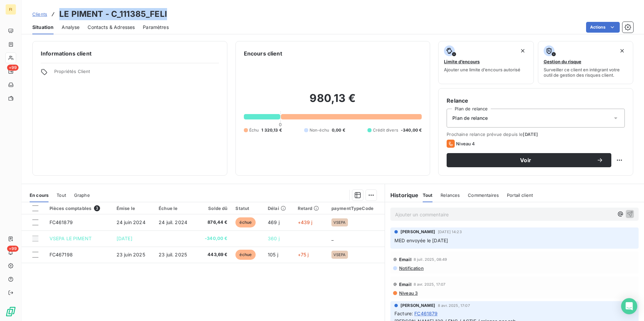 This screenshot has width=644, height=321. I want to click on span: 0, so click(280, 124).